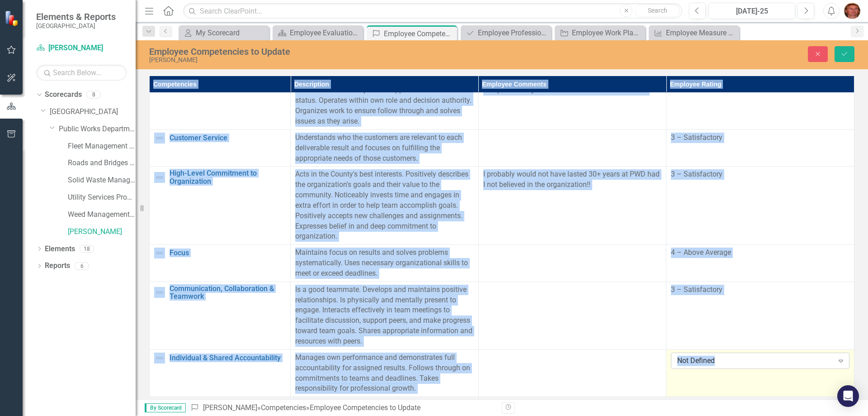 The height and width of the screenshot is (416, 868). What do you see at coordinates (318, 33) in the screenshot?
I see `a: Employee Evaluation Navigation` at bounding box center [318, 33].